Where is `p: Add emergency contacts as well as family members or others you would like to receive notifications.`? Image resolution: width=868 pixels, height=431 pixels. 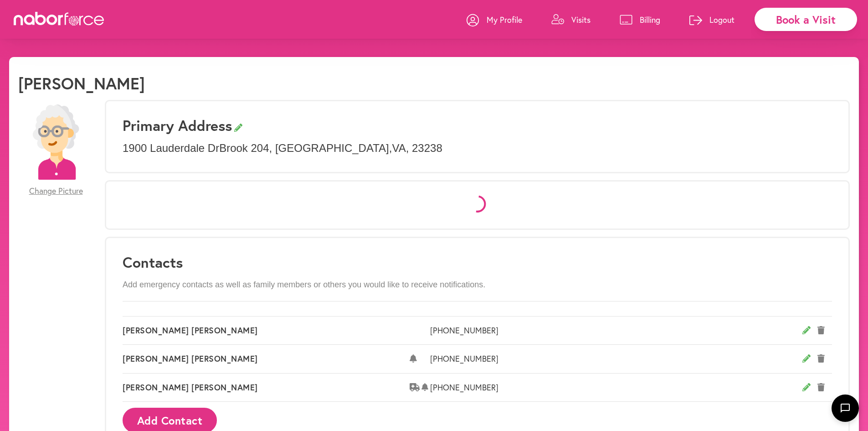 p: Add emergency contacts as well as family members or others you would like to receive notifications. is located at coordinates (477, 285).